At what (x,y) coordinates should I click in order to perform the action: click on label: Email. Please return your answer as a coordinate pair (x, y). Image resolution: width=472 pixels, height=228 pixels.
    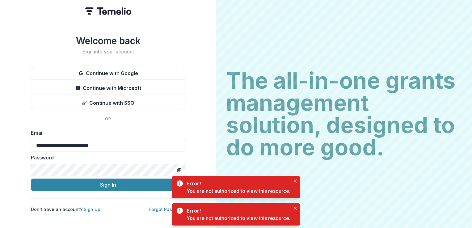
    Looking at the image, I should click on (106, 133).